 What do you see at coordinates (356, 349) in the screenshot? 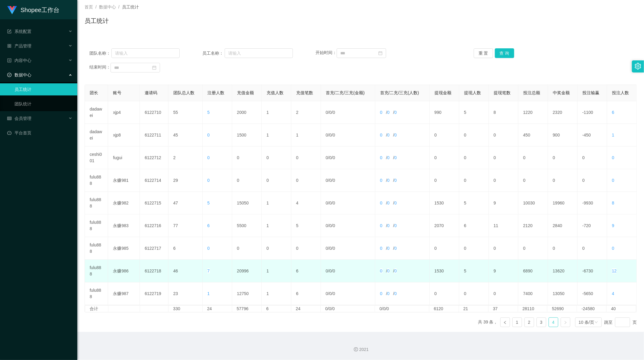
I see `i: 图标: copyright` at bounding box center [356, 349].